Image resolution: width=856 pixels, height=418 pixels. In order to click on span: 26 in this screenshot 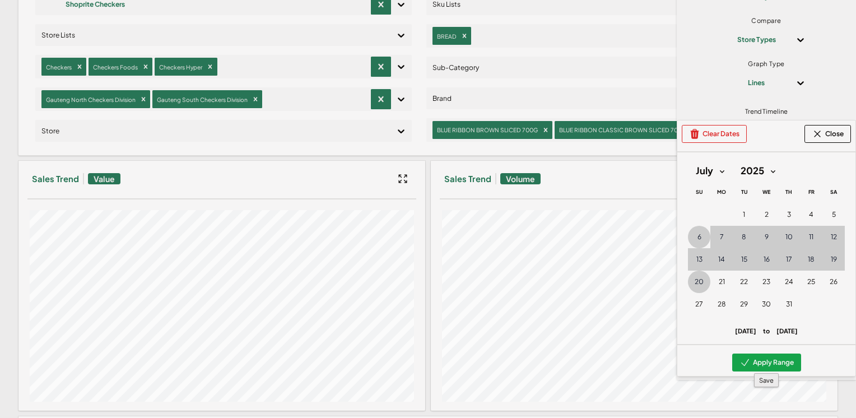, I will do `click(833, 282)`.